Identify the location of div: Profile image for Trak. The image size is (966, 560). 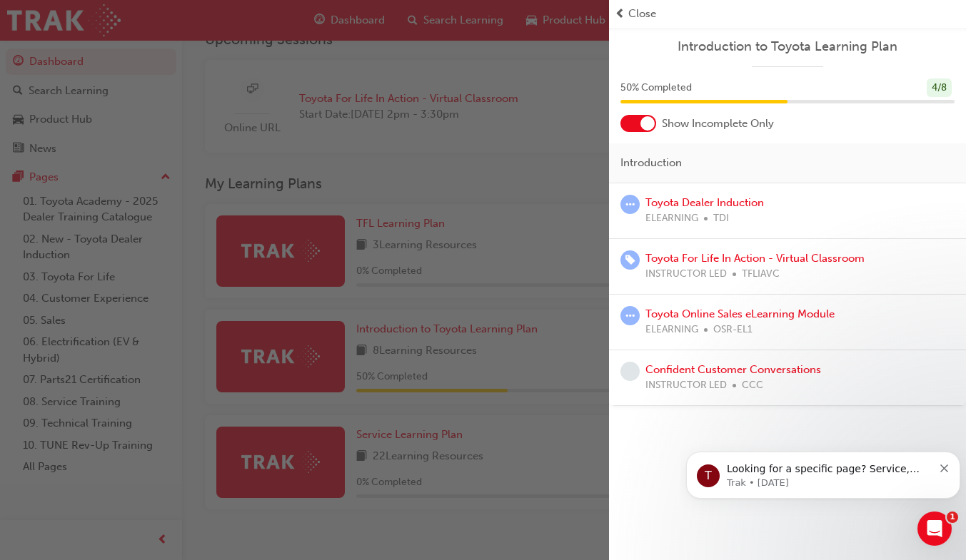
(28, 54).